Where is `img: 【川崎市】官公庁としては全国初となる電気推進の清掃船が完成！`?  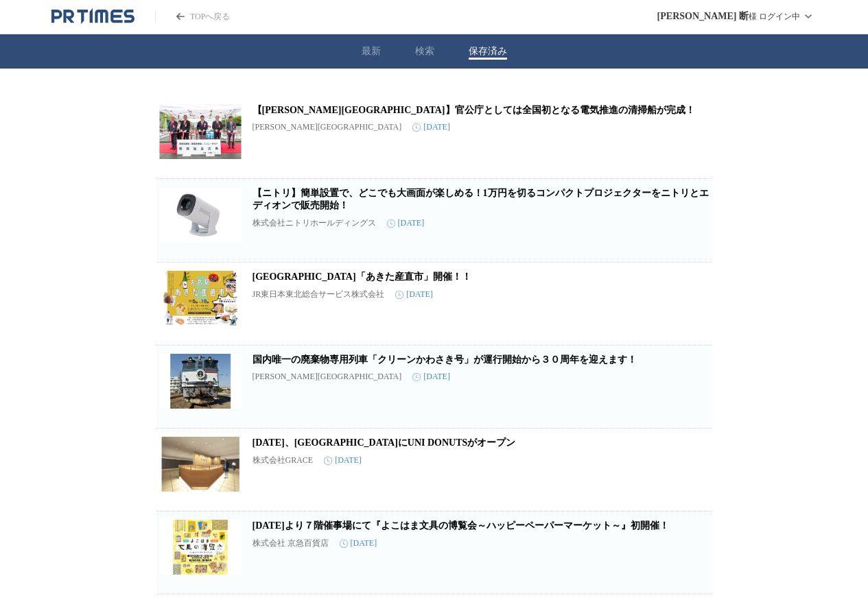
img: 【川崎市】官公庁としては全国初となる電気推進の清掃船が完成！ is located at coordinates (200, 131).